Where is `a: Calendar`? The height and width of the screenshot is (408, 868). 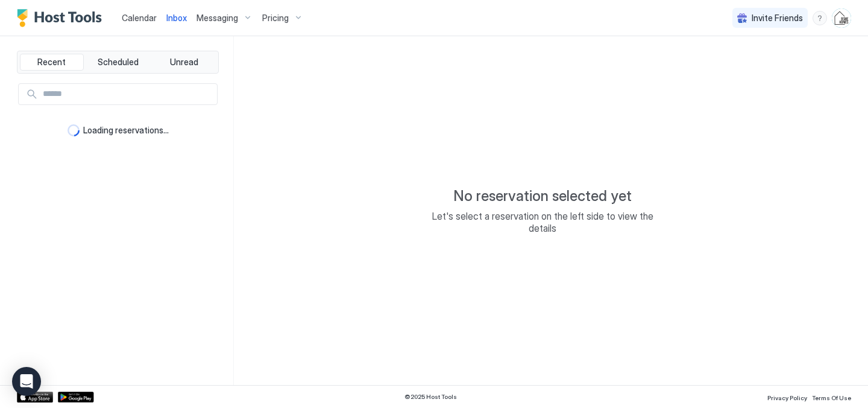 a: Calendar is located at coordinates (139, 17).